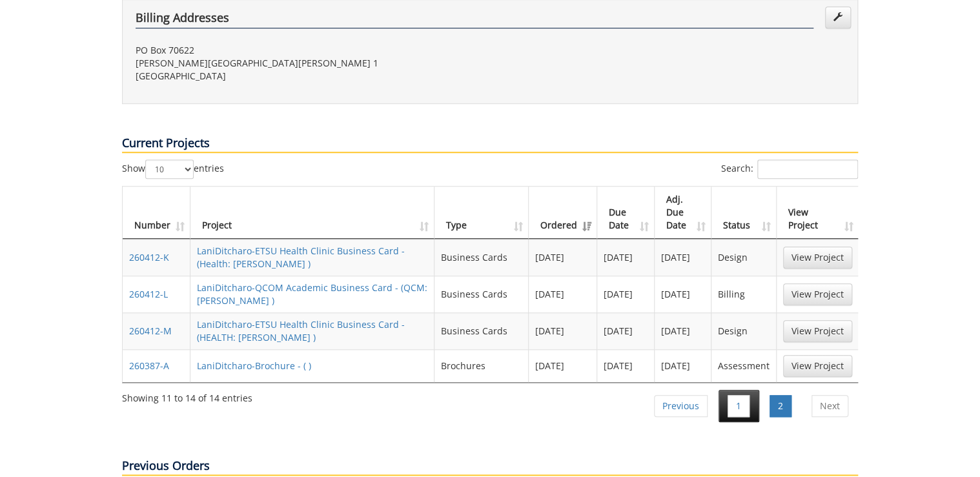 The width and height of the screenshot is (980, 477). What do you see at coordinates (482, 212) in the screenshot?
I see `th: Type: activate to sort column ascending` at bounding box center [482, 212].